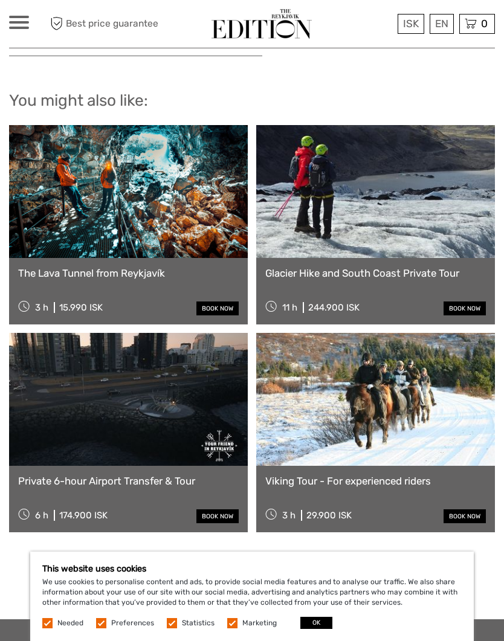 This screenshot has height=641, width=504. What do you see at coordinates (252, 101) in the screenshot?
I see `h2: You might also like:` at bounding box center [252, 101].